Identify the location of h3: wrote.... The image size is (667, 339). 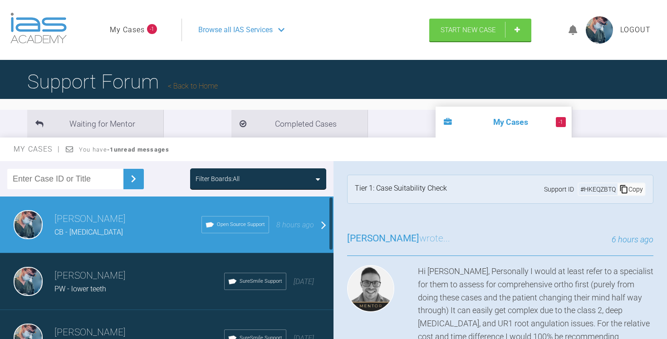
(398, 239).